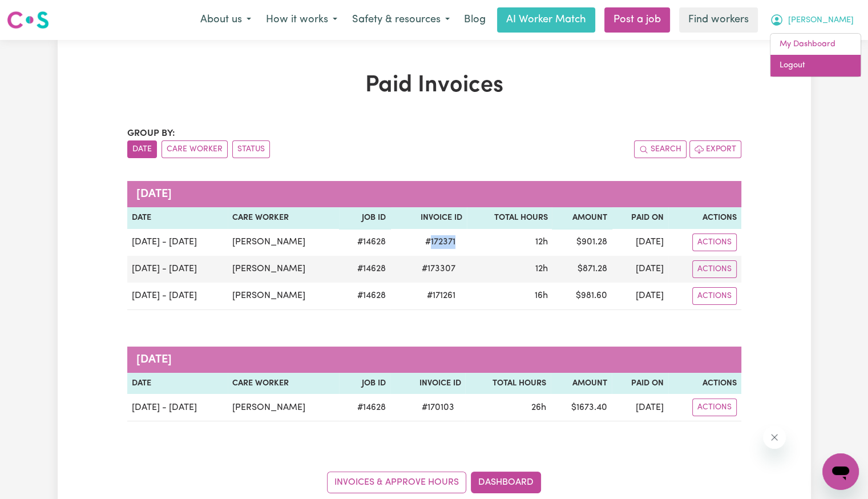  What do you see at coordinates (301, 20) in the screenshot?
I see `button: How it works` at bounding box center [301, 20].